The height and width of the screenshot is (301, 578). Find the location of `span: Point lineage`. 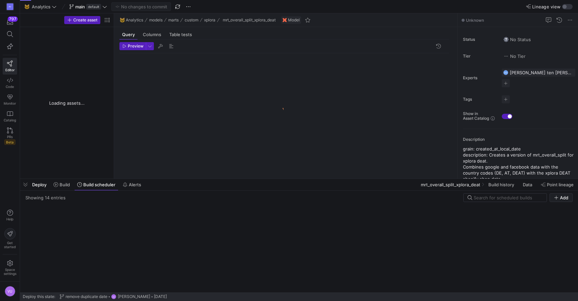

span: Point lineage is located at coordinates (560, 185).